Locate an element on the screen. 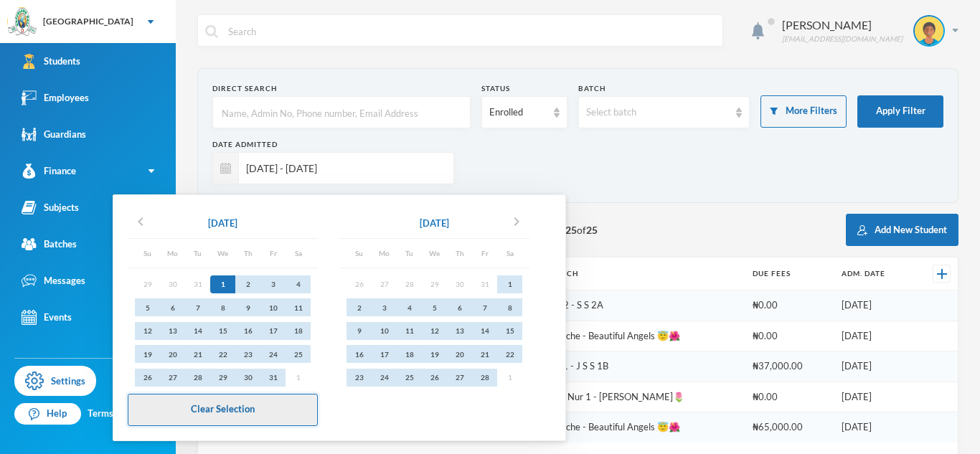  img: logo is located at coordinates (22, 22).